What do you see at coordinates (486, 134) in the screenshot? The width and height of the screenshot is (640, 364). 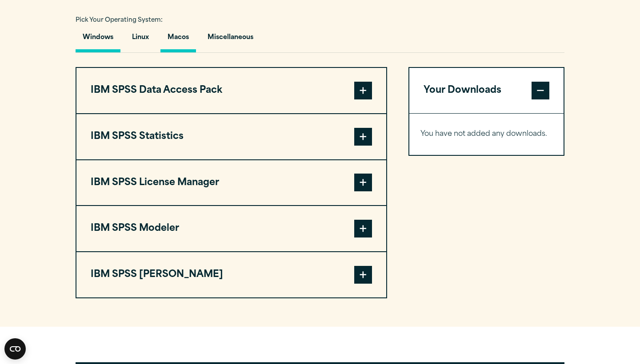 I see `div: Your Downloads` at bounding box center [486, 134].